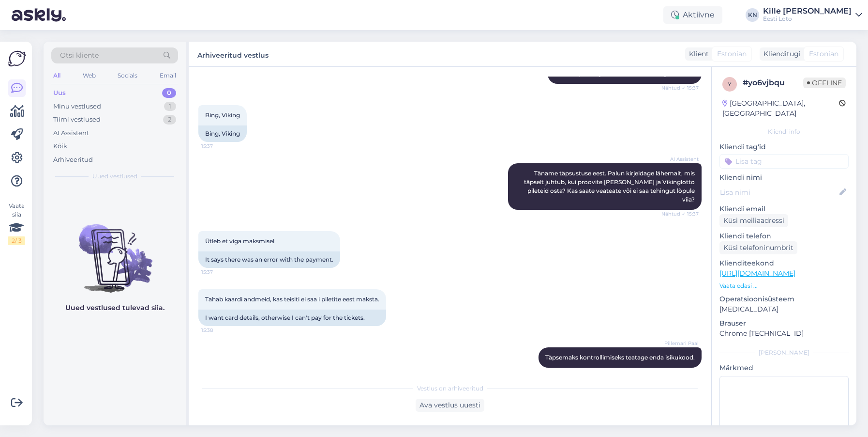 This screenshot has height=437, width=868. I want to click on div: It says there was an error with the payment., so click(269, 259).